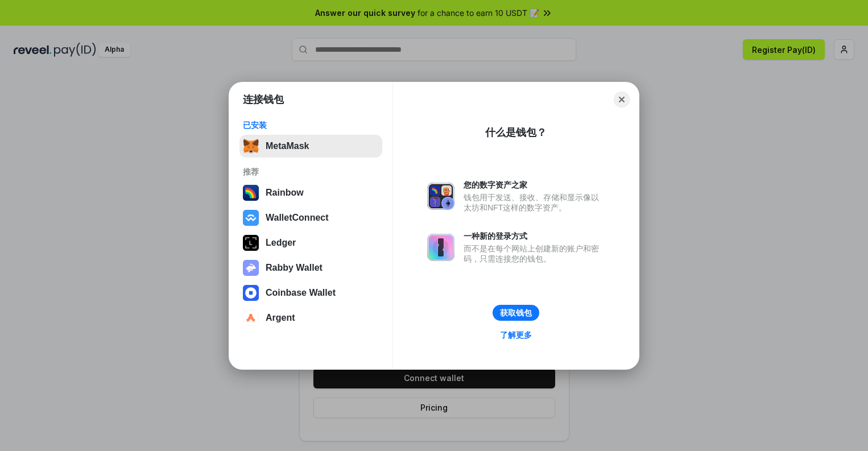  Describe the element at coordinates (251, 243) in the screenshot. I see `img: svg+xml,%3Csvg%20xmlns%3D%22http%3A%2F%2Fwww.w3.org%2F2000%2Fsvg%22%20width%3D%2228%22%20height%3...` at that location.